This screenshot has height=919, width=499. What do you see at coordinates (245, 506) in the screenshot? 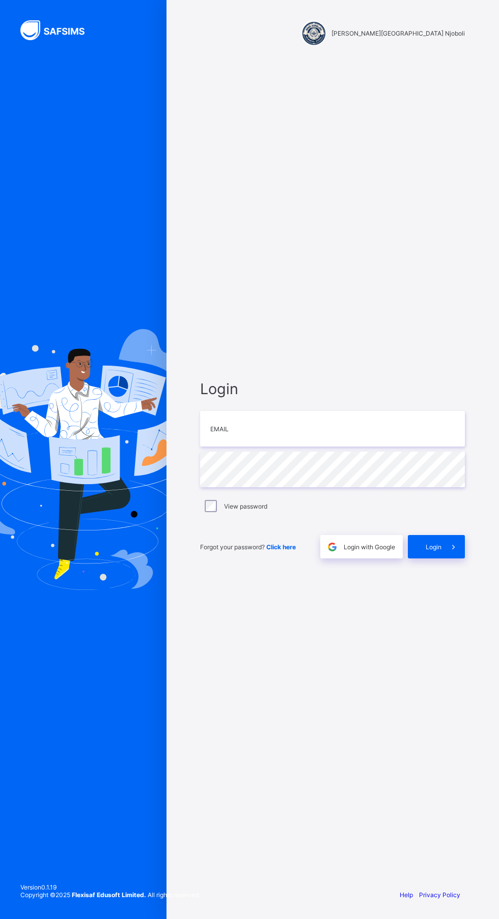
I see `label: View password` at bounding box center [245, 506].